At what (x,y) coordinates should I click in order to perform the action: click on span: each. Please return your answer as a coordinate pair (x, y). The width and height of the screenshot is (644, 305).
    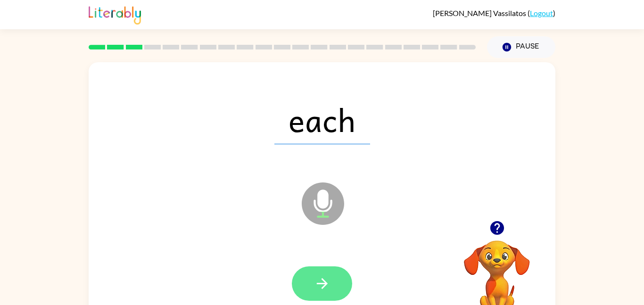
    Looking at the image, I should click on (322, 120).